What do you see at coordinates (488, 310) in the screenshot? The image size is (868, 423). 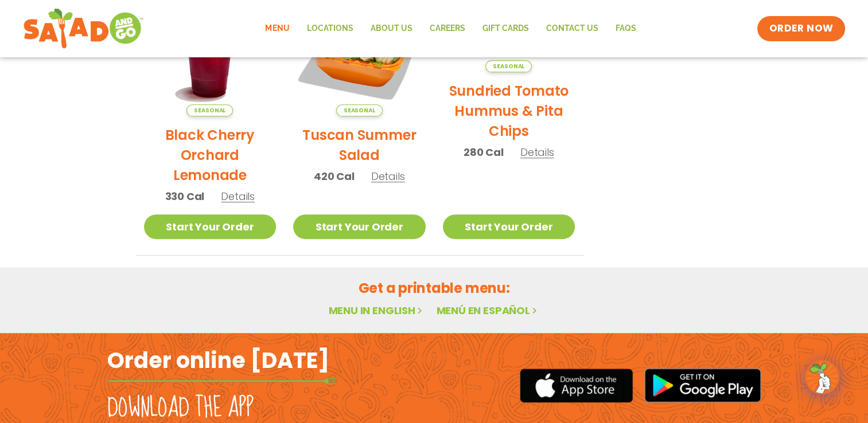 I see `a: Menú en español` at bounding box center [488, 310].